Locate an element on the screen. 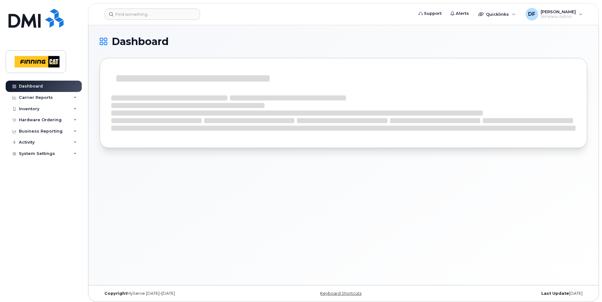 This screenshot has width=602, height=302. a: Keyboard Shortcuts is located at coordinates (341, 293).